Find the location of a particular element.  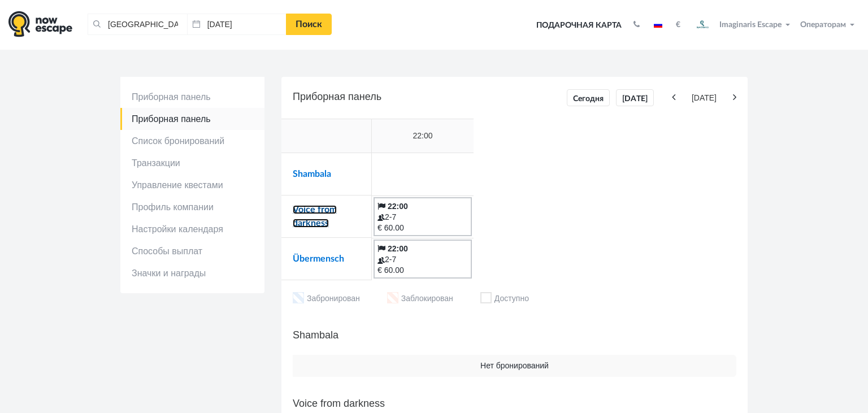

span: Imaginaris Escape is located at coordinates (750, 24).